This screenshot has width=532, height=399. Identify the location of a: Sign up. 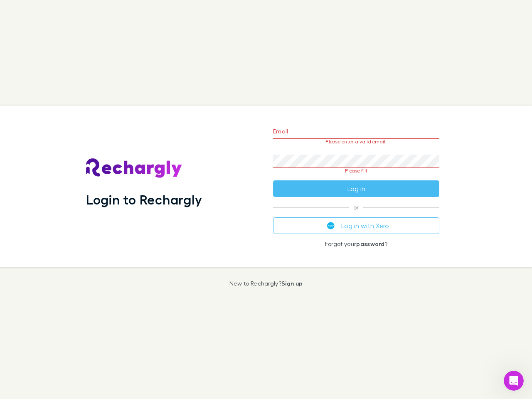
(292, 283).